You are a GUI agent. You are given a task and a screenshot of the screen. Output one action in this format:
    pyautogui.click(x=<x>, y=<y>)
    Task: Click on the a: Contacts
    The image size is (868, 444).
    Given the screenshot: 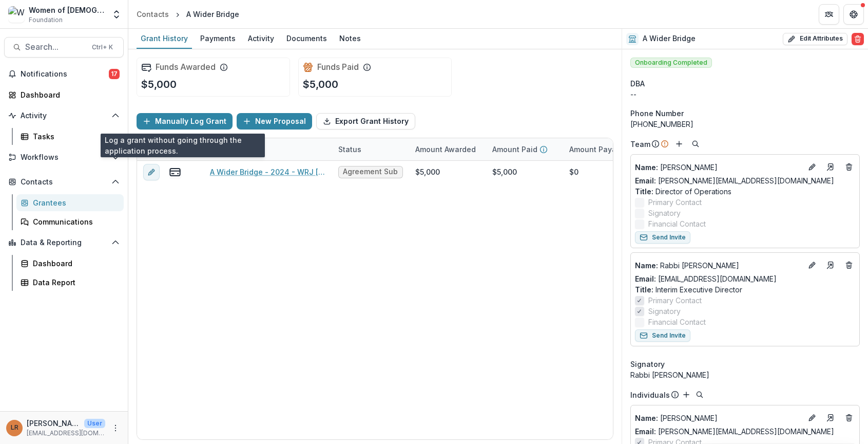 What is the action you would take?
    pyautogui.click(x=152, y=14)
    